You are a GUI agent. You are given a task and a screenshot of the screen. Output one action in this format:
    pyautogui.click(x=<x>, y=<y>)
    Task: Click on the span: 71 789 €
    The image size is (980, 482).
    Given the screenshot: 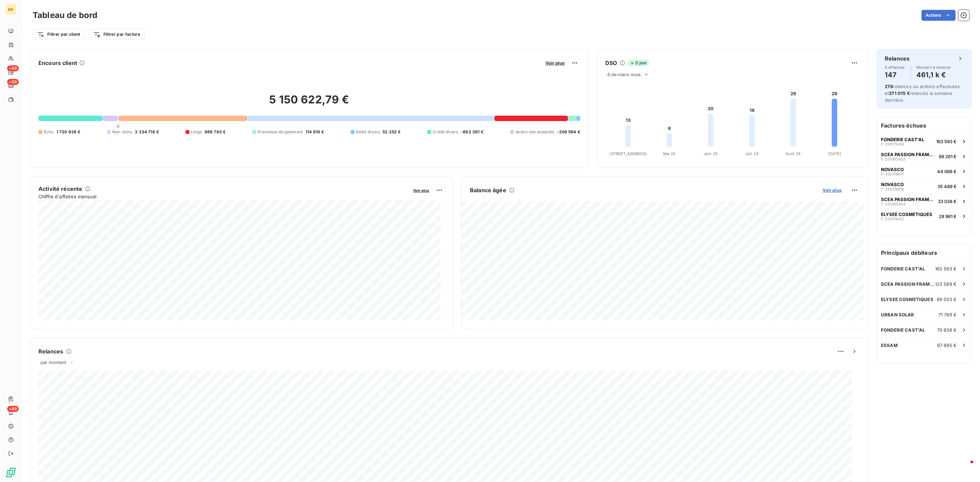 What is the action you would take?
    pyautogui.click(x=948, y=315)
    